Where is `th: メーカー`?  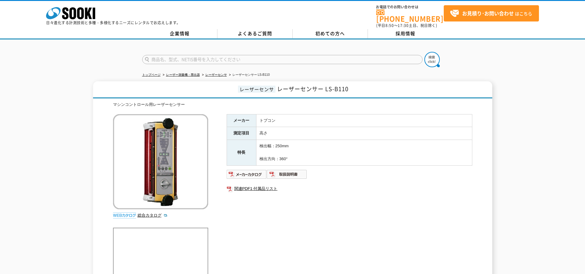 th: メーカー is located at coordinates (241, 121).